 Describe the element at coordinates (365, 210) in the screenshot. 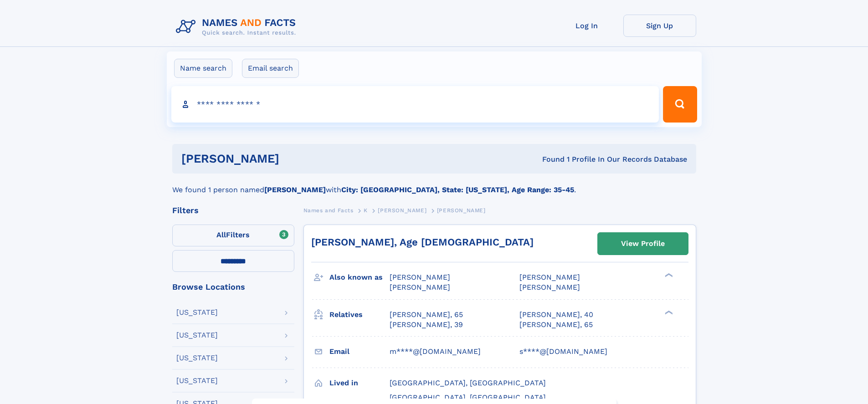

I see `a: K` at that location.